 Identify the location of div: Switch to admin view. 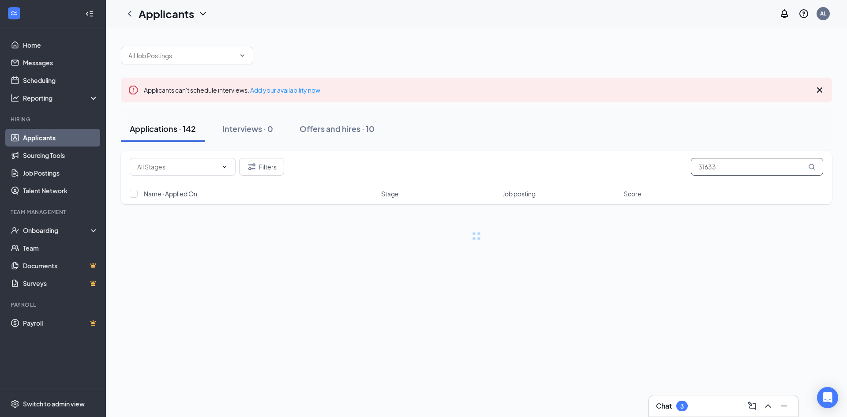
(54, 404).